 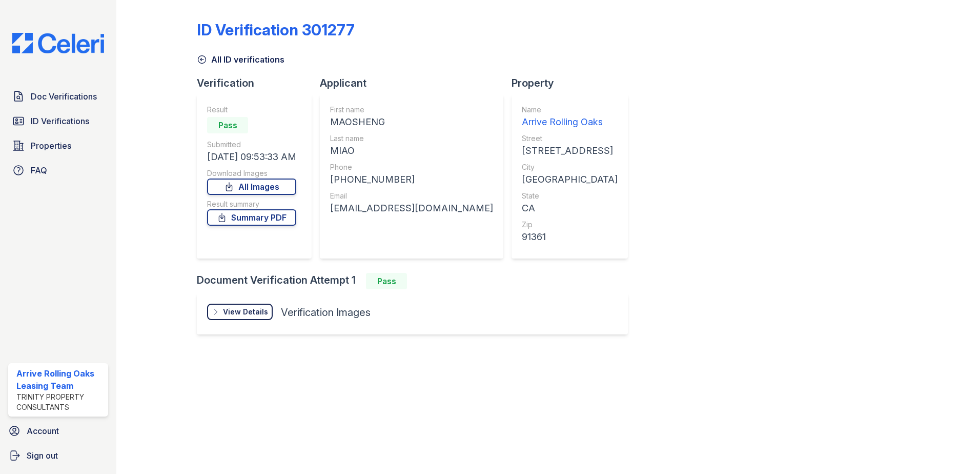 What do you see at coordinates (252, 217) in the screenshot?
I see `a: Summary PDF` at bounding box center [252, 217].